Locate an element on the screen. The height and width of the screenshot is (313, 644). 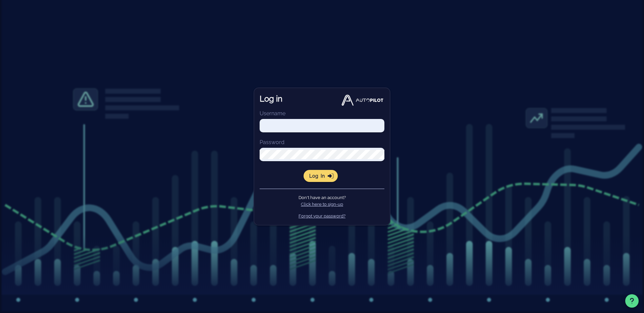
button: Support is located at coordinates (632, 301).